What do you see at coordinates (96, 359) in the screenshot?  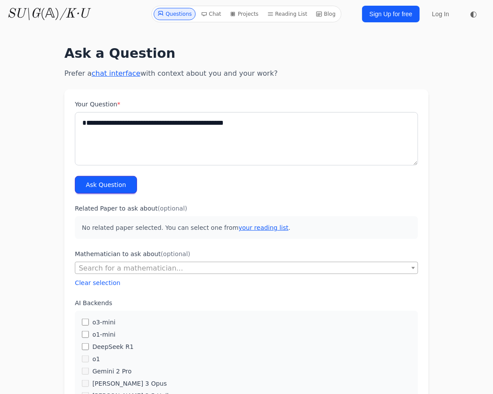 I see `label: o1` at bounding box center [96, 359].